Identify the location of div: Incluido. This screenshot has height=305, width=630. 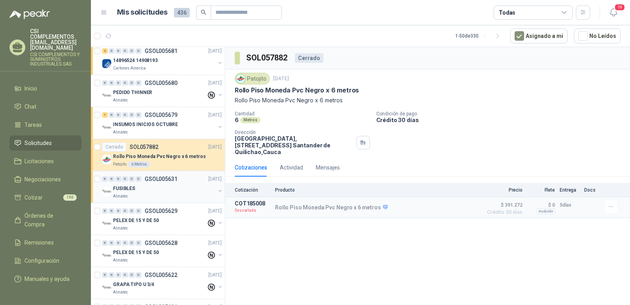
(545, 211).